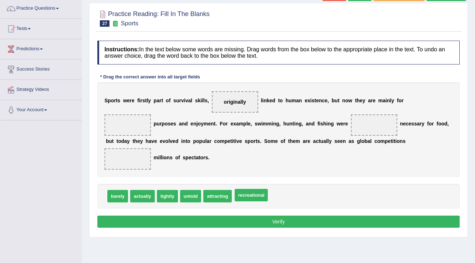  Describe the element at coordinates (150, 77) in the screenshot. I see `div: * Drag the correct answer into all target fields` at that location.